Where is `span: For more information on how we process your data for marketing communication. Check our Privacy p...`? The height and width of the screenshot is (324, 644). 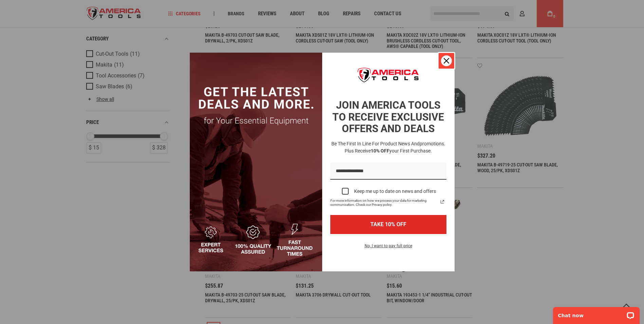 span: For more information on how we process your data for marketing communication. Check our Privacy p... is located at coordinates (384, 203).